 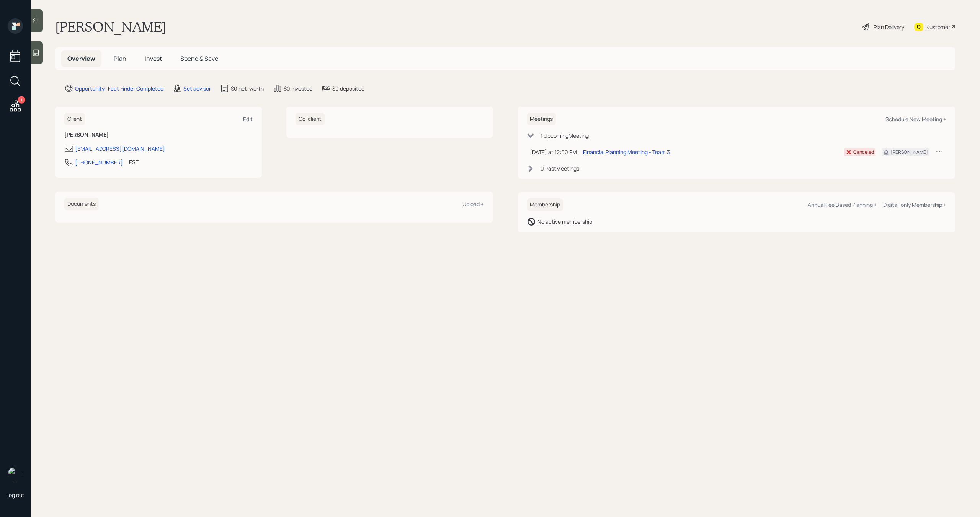 I want to click on h6: Meetings, so click(x=542, y=119).